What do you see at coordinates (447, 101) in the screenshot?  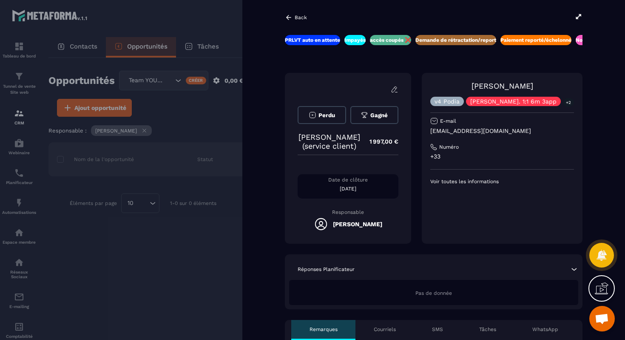 I see `p: v4 Podia` at bounding box center [447, 101].